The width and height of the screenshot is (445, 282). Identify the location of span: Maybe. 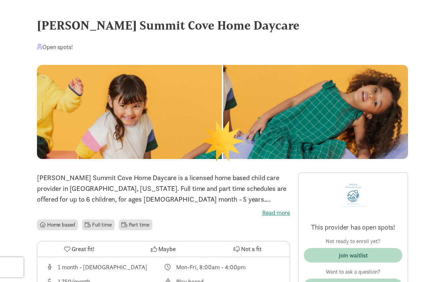
(167, 249).